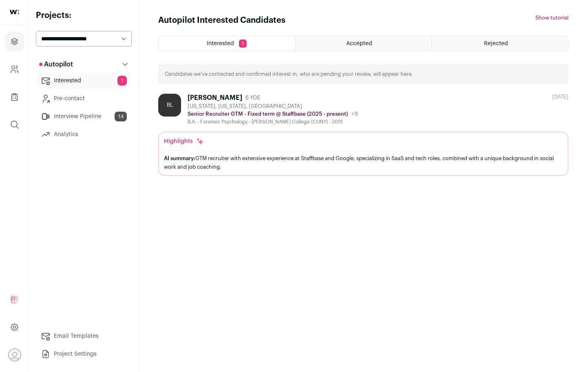 The image size is (588, 372). Describe the element at coordinates (15, 12) in the screenshot. I see `img: wellfound-shorthand-0d5821cbd27db2630d0214b213865d53afaa358527fdda9d0ea32b1df1b89c2c.svg` at that location.